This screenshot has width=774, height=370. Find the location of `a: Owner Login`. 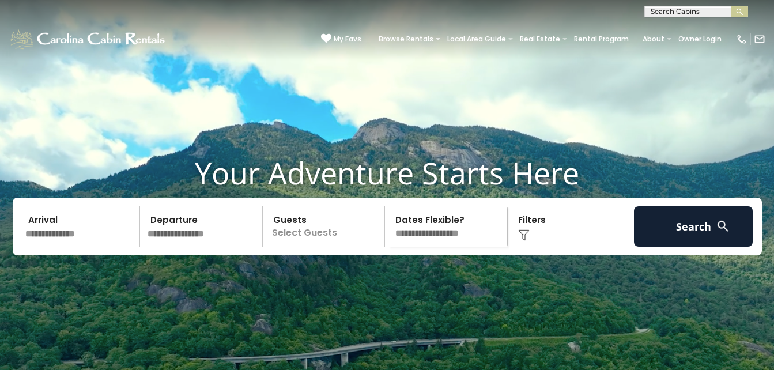

a: Owner Login is located at coordinates (700, 39).